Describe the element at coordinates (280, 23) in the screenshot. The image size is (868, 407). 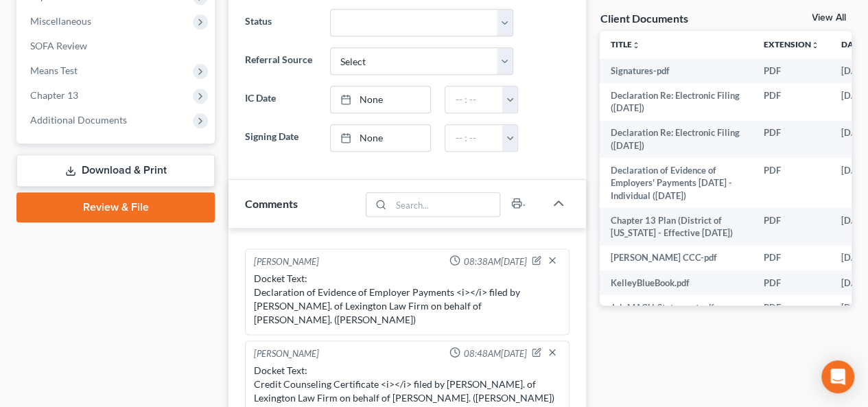
I see `label: Status` at that location.